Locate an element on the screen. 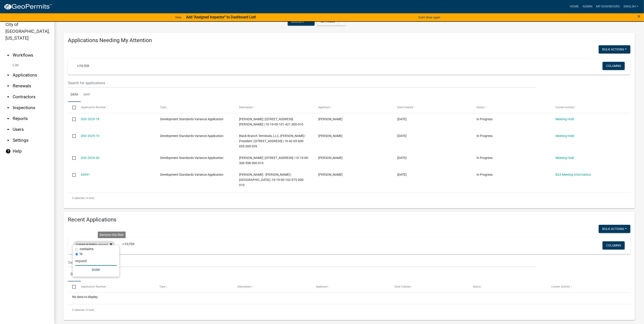 The image size is (644, 324). a: swalsh is located at coordinates (631, 7).